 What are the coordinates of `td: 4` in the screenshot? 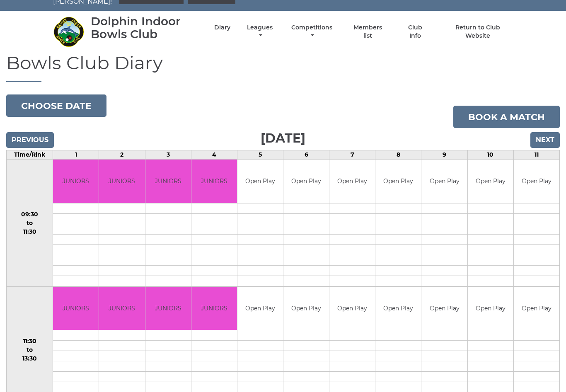 It's located at (214, 155).